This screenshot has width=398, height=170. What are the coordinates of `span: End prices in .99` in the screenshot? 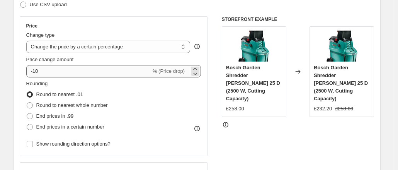 It's located at (55, 116).